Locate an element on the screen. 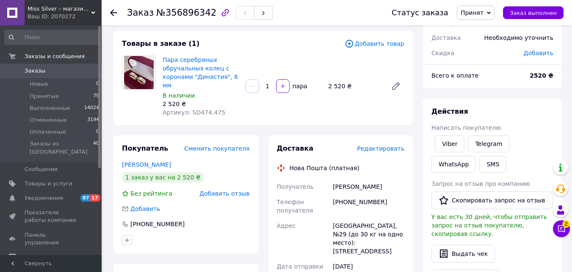 Image resolution: width=572 pixels, height=272 pixels. span: Выполненные is located at coordinates (50, 108).